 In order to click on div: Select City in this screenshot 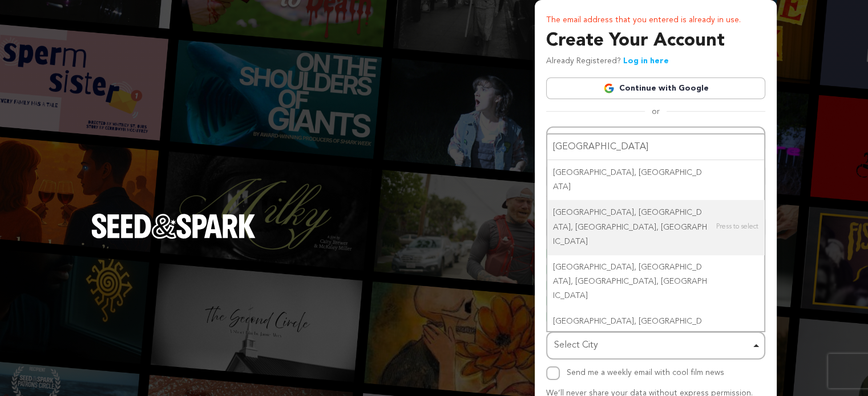, I will do `click(652, 345)`.